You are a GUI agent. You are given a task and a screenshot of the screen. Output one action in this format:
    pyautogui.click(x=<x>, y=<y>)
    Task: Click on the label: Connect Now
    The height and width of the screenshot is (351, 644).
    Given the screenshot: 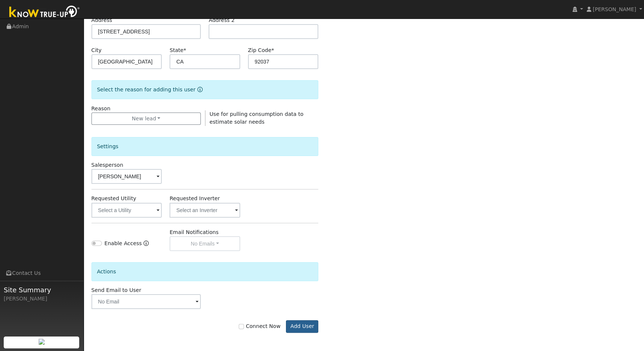 What is the action you would take?
    pyautogui.click(x=260, y=326)
    